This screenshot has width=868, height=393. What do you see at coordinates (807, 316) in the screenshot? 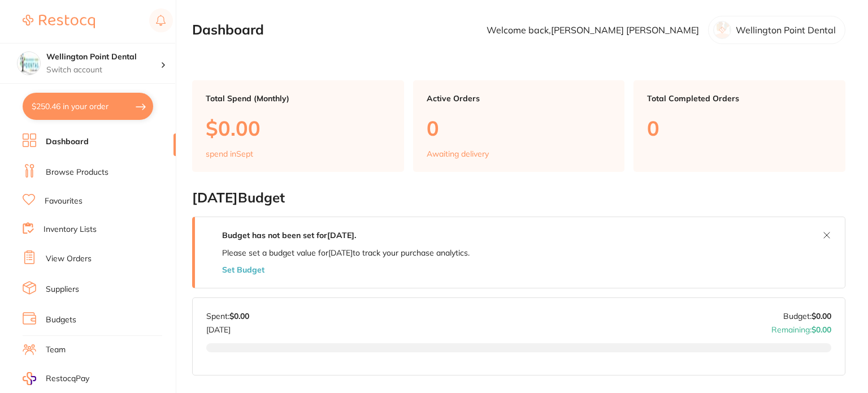
I see `p: Budget:` at bounding box center [807, 316].